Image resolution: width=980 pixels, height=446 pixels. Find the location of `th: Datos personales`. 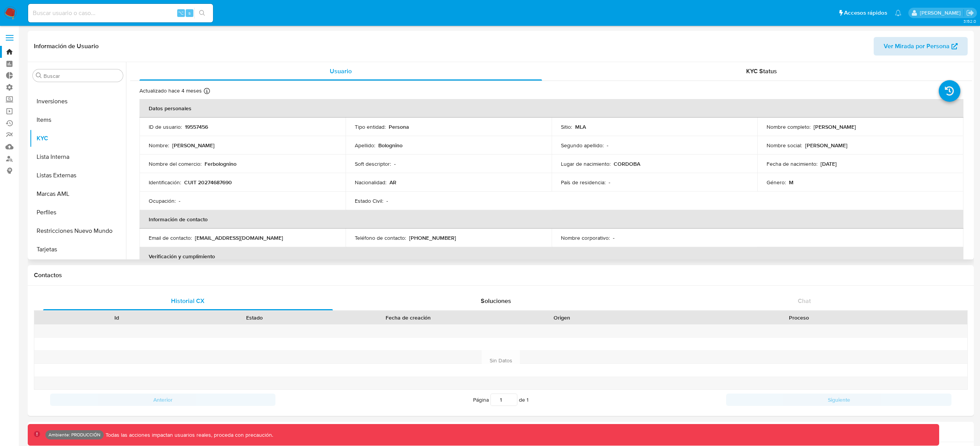

th: Datos personales is located at coordinates (552, 108).